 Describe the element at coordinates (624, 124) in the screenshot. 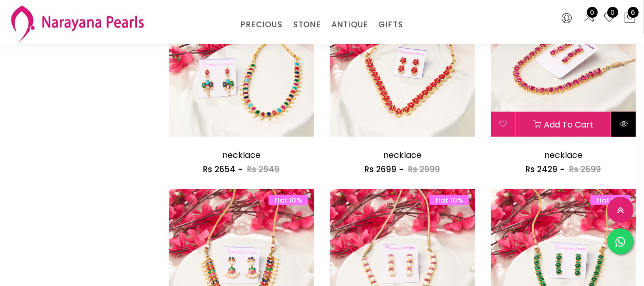

I see `button: Quick View` at that location.